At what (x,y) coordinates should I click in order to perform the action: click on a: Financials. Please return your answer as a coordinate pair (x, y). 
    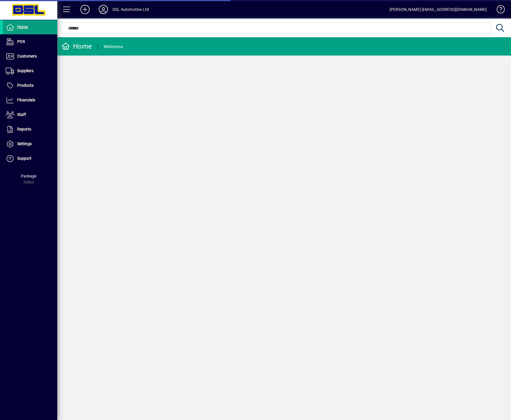
    Looking at the image, I should click on (30, 100).